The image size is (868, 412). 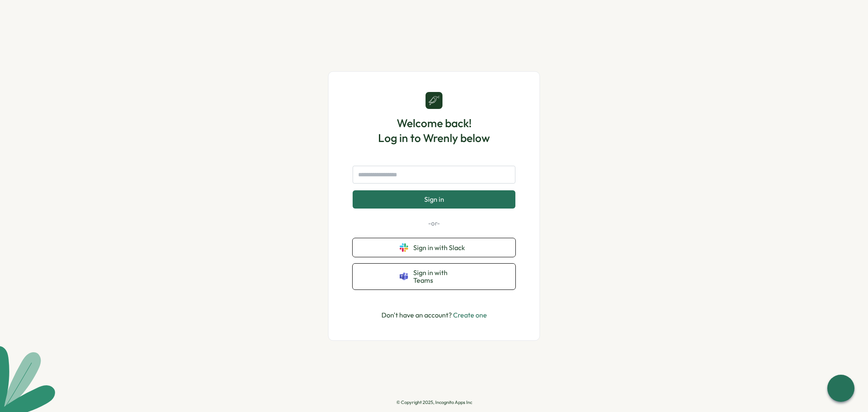 I want to click on span: Sign in with Teams, so click(x=441, y=276).